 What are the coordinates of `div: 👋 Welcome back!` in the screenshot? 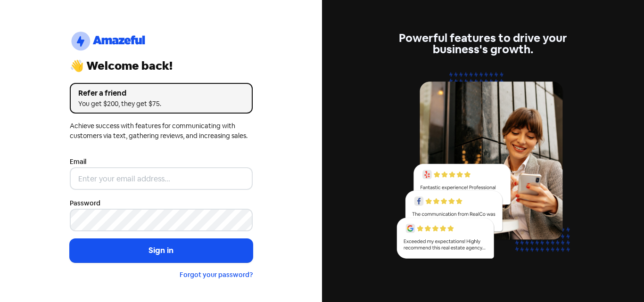 It's located at (161, 66).